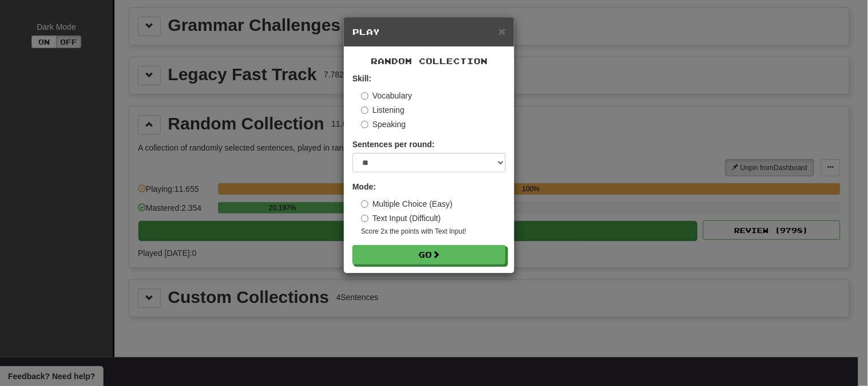 Image resolution: width=868 pixels, height=386 pixels. What do you see at coordinates (364, 125) in the screenshot?
I see `input: Speaking` at bounding box center [364, 125].